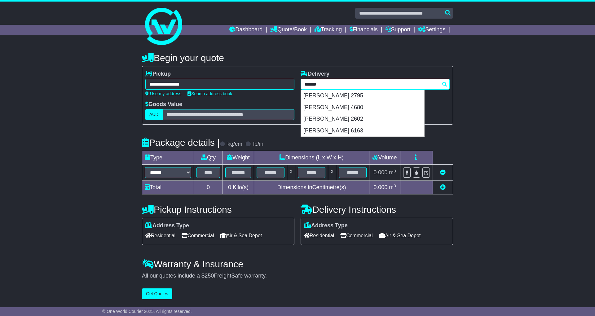 Image resolution: width=595 pixels, height=316 pixels. I want to click on td: Dimensions (L x W x H), so click(311, 158).